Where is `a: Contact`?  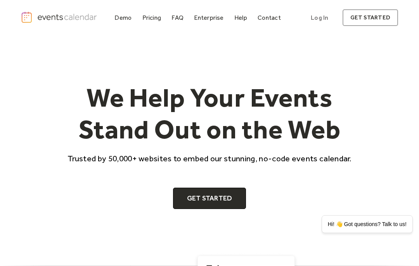 a: Contact is located at coordinates (269, 17).